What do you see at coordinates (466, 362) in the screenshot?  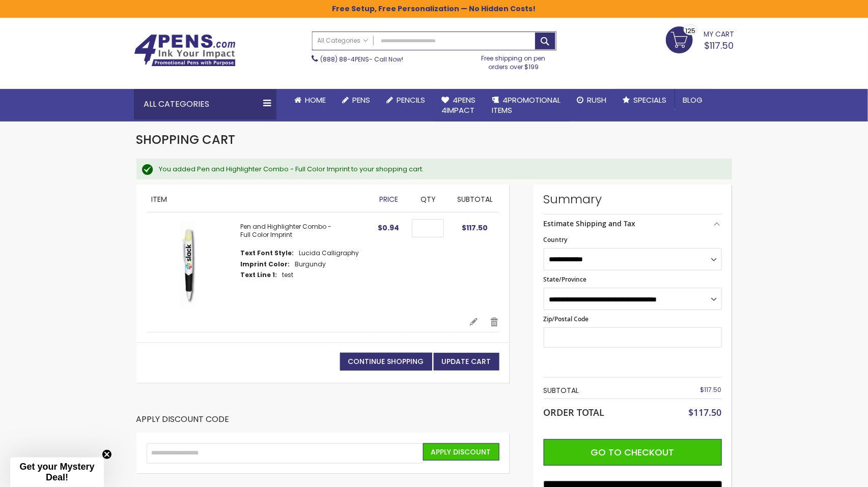 I see `button: Update Cart` at bounding box center [466, 362].